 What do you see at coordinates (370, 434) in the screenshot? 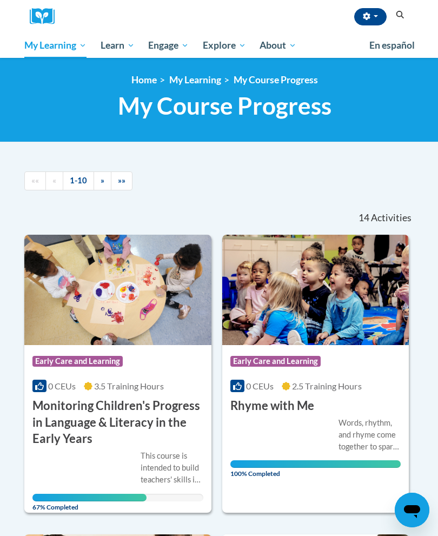
I see `div: Words, rhythm, and rhyme come together to spark children's imaginations, build strong relationshi...` at bounding box center [370, 434].